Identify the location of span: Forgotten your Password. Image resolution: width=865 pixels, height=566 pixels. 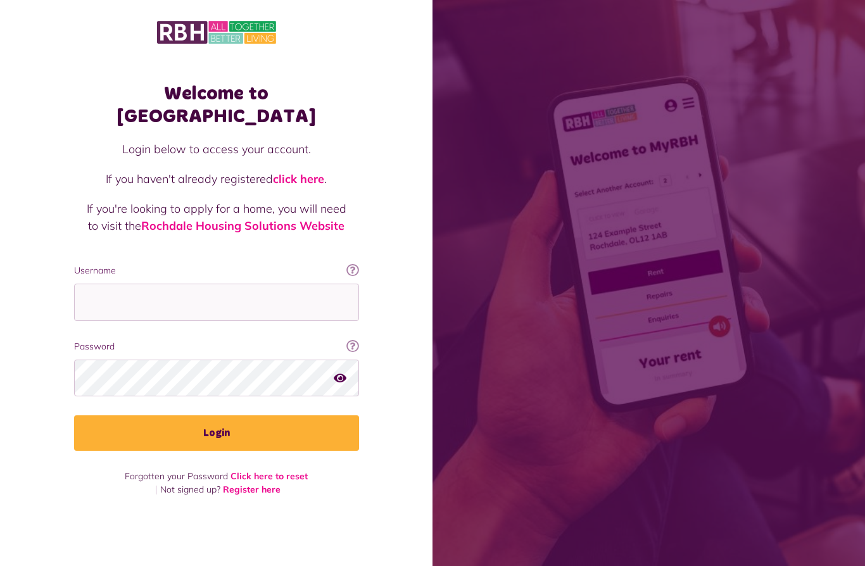
(176, 476).